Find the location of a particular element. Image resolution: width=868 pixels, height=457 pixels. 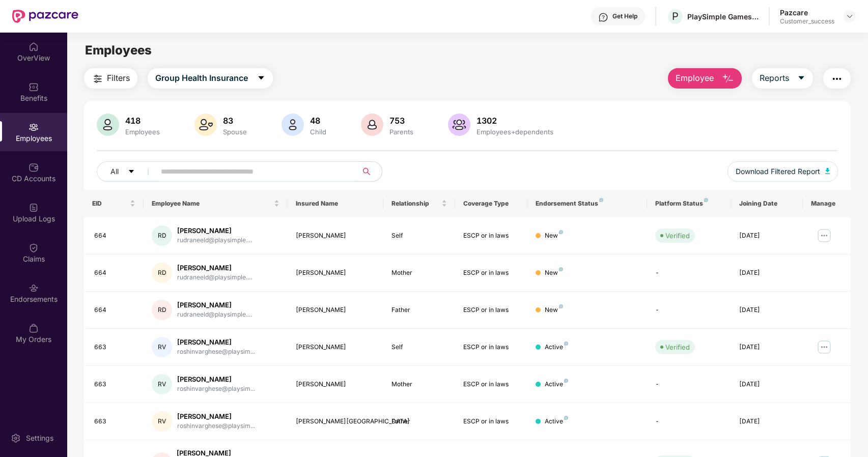

span: Group Health Insurance is located at coordinates (202, 78).